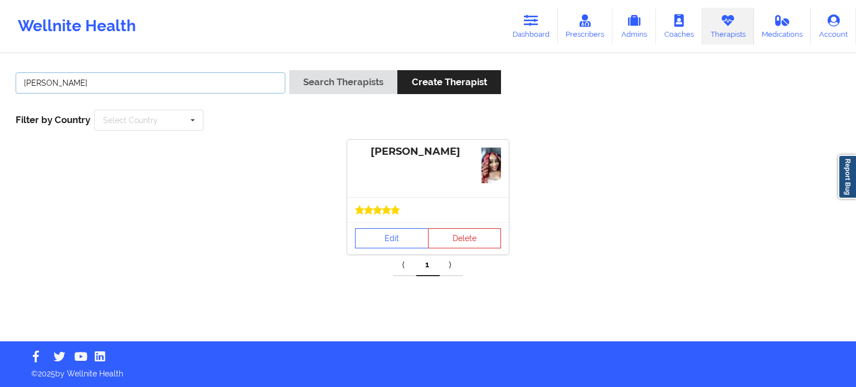 This screenshot has height=387, width=856. I want to click on a: Medications, so click(783, 26).